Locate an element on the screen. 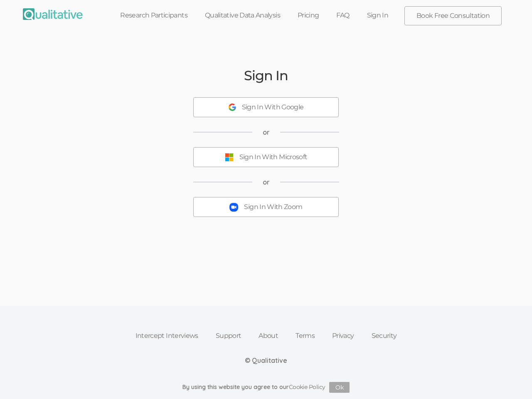 This screenshot has width=532, height=399. a: Qualitative Data Analysis is located at coordinates (242, 15).